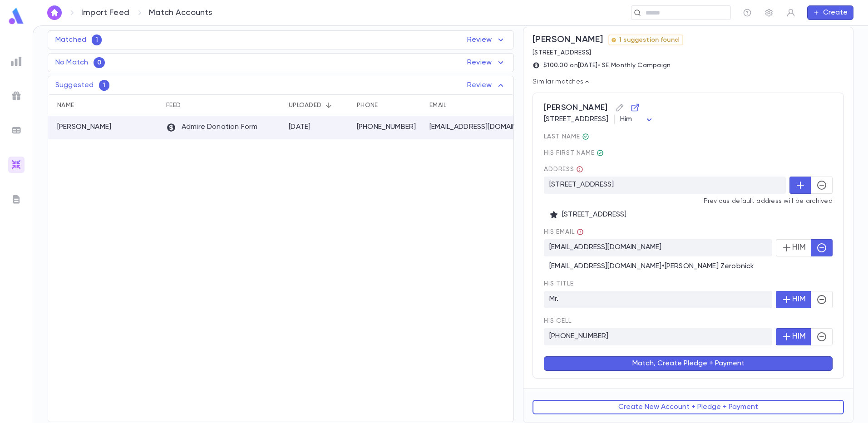 Image resolution: width=868 pixels, height=423 pixels. Describe the element at coordinates (563, 169) in the screenshot. I see `span: Address` at that location.